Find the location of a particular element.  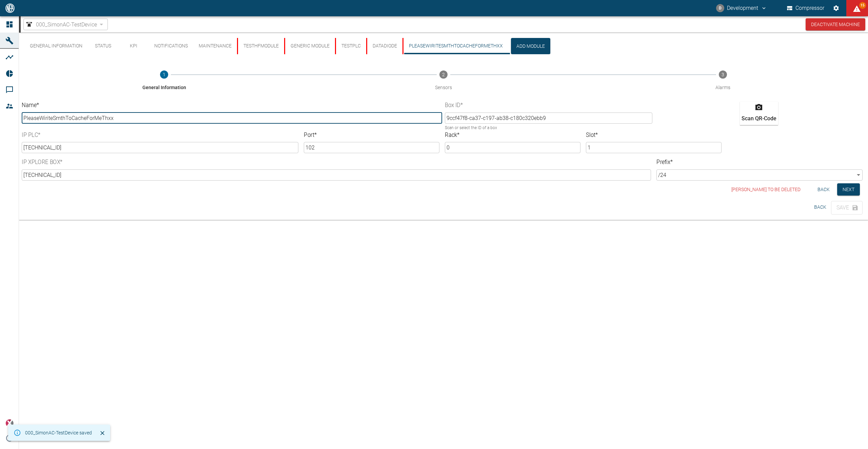

input: Rack is located at coordinates (513, 148).